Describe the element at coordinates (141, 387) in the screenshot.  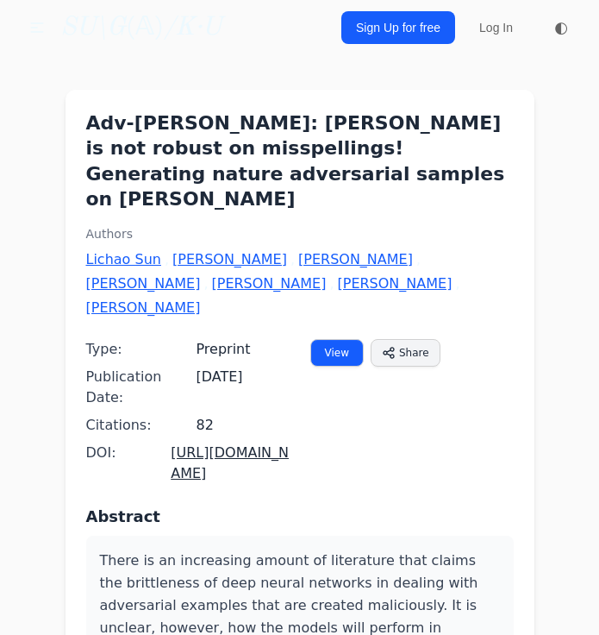
I see `span: Publication Date:` at that location.